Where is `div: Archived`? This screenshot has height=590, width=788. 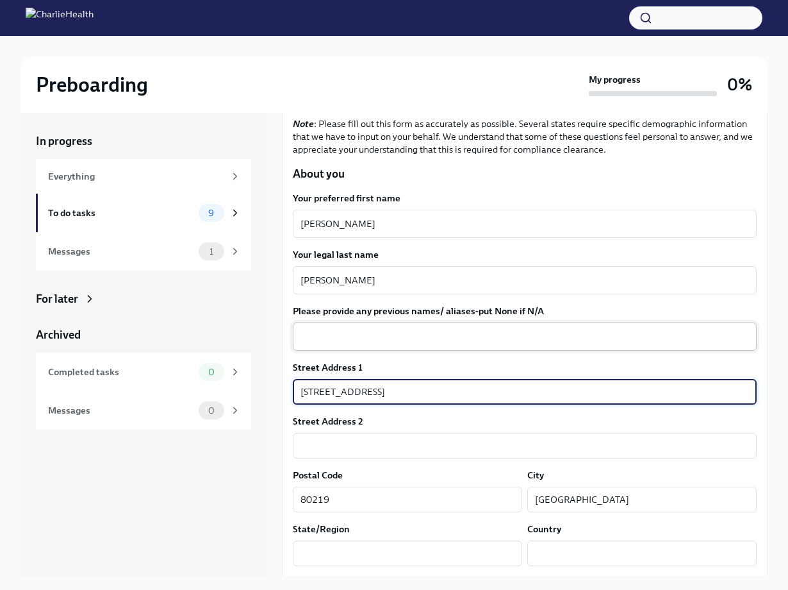
div: Archived is located at coordinates (144, 335).